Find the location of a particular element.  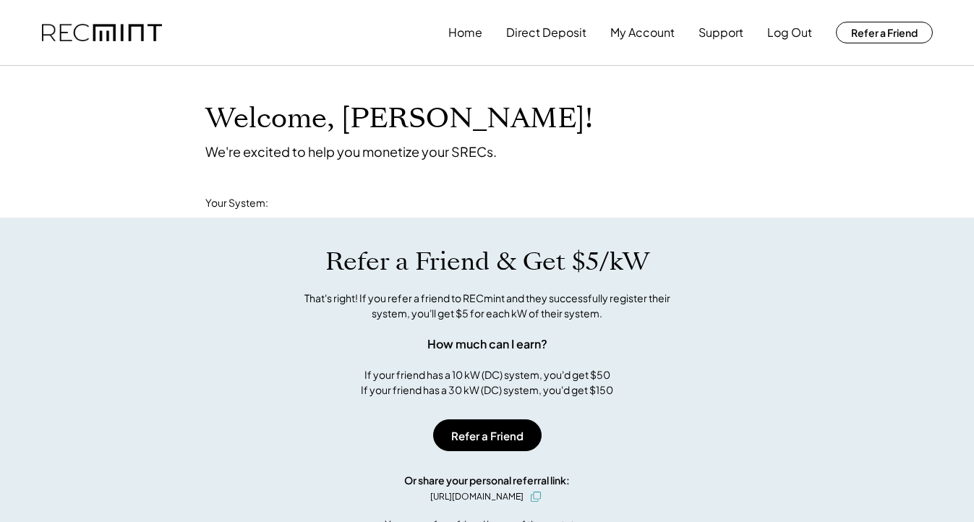

button: My Account is located at coordinates (642, 33).